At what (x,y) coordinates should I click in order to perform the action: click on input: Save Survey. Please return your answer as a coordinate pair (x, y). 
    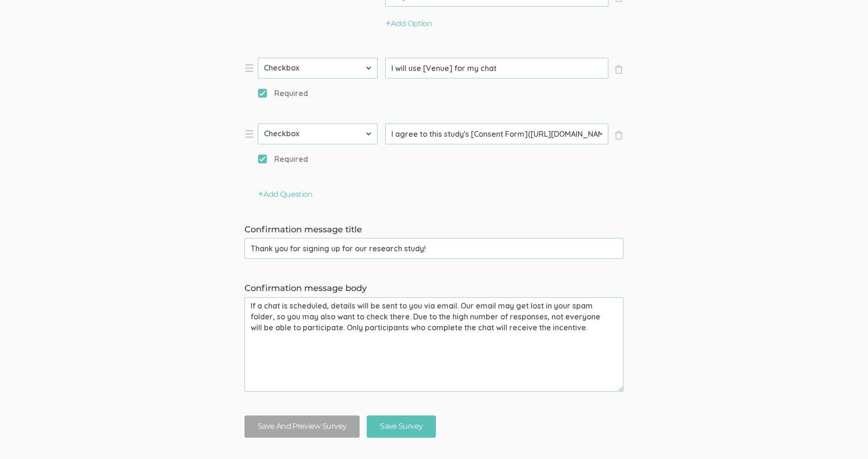
    Looking at the image, I should click on (401, 427).